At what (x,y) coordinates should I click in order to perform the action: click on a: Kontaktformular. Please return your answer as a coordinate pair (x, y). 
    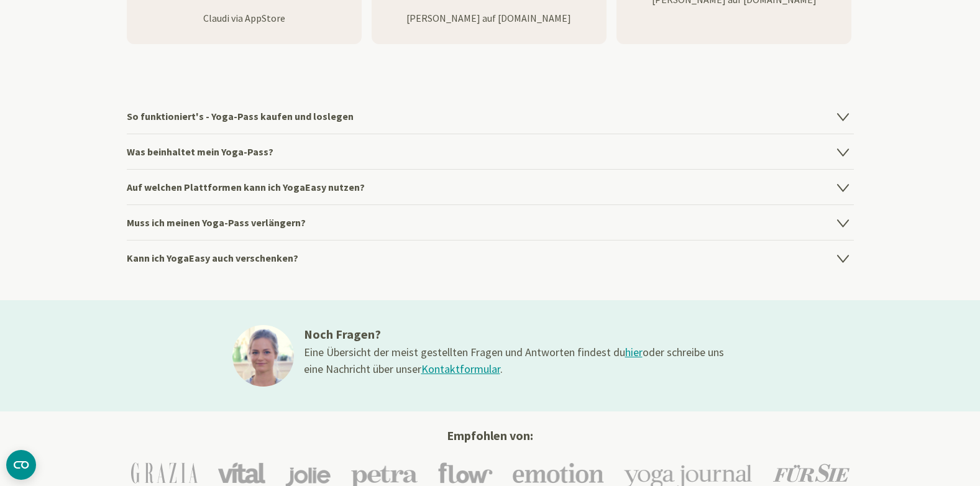
    Looking at the image, I should click on (460, 369).